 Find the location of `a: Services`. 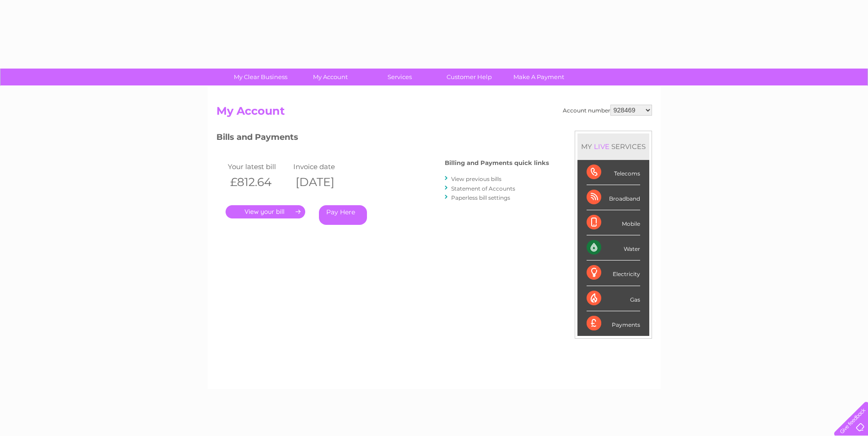

a: Services is located at coordinates (399, 76).